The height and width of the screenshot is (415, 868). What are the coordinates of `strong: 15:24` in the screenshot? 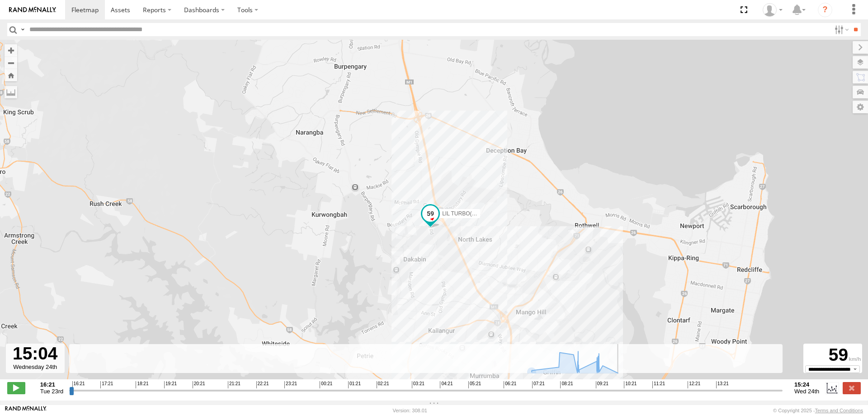 It's located at (807, 385).